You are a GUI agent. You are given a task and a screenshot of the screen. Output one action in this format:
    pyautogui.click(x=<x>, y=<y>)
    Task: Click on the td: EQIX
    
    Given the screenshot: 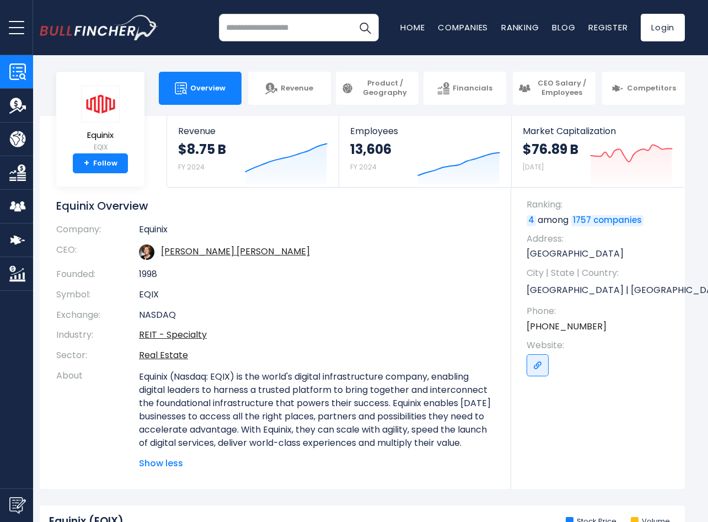 What is the action you would take?
    pyautogui.click(x=316, y=294)
    